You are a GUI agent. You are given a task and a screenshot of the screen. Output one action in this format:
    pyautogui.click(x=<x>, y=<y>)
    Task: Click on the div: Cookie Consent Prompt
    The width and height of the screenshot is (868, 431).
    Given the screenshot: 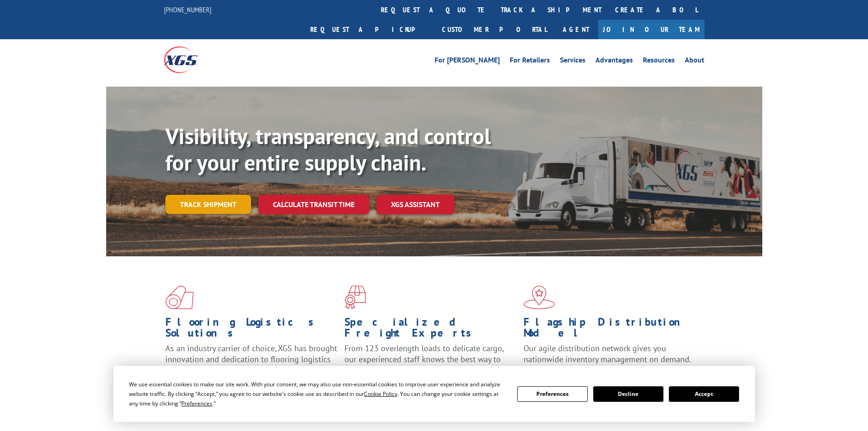 What is the action you would take?
    pyautogui.click(x=434, y=394)
    